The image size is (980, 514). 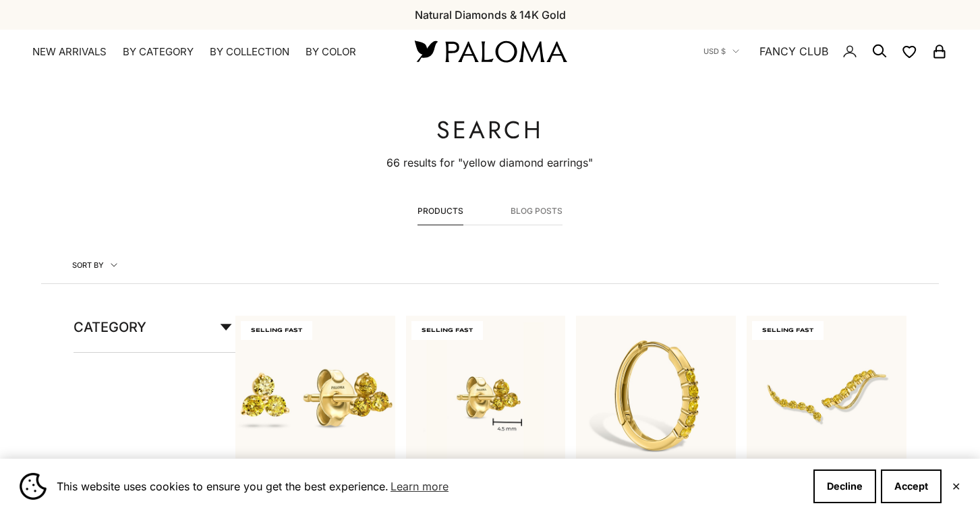 What do you see at coordinates (956, 486) in the screenshot?
I see `button: Close` at bounding box center [956, 486].